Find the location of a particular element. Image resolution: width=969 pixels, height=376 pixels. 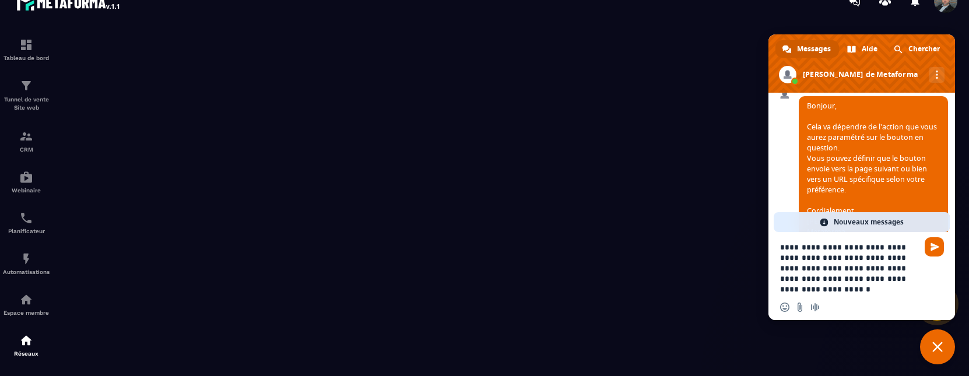

span: Bonjour, Cela va dépendre de l'action que vous aurez paramétré sur le bouton en question. Vous po... is located at coordinates (871, 168).